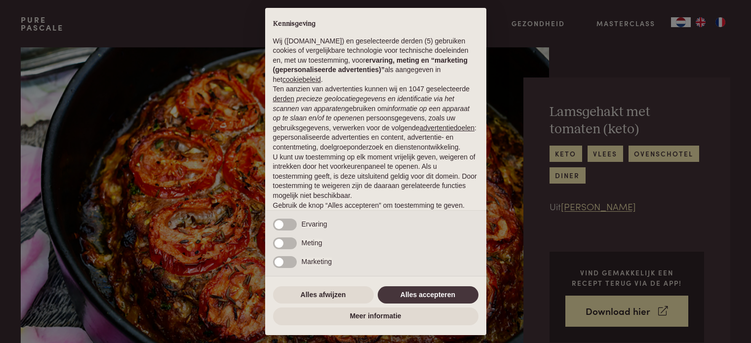  Describe the element at coordinates (312, 243) in the screenshot. I see `span: Meting` at that location.